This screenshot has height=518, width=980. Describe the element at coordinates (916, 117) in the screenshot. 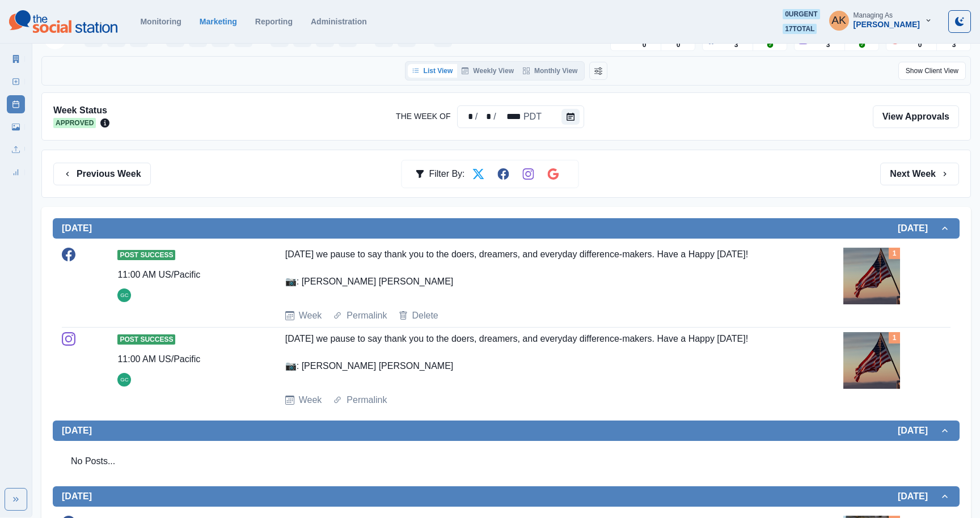

I see `a: View Approvals` at that location.